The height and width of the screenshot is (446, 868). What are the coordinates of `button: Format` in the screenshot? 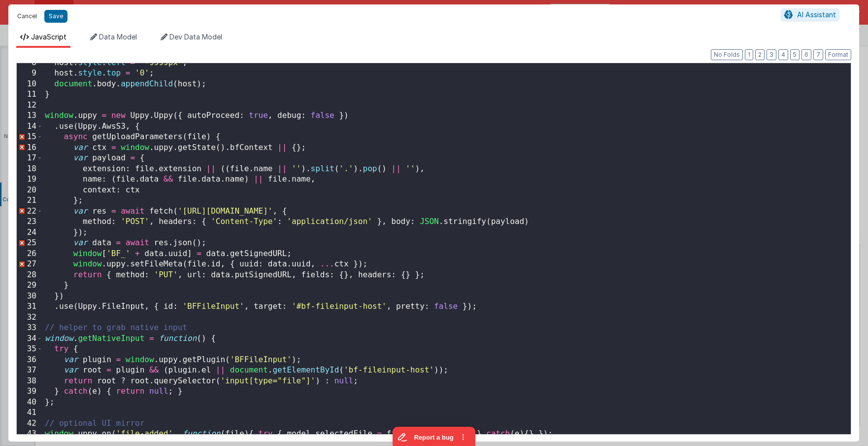 It's located at (838, 55).